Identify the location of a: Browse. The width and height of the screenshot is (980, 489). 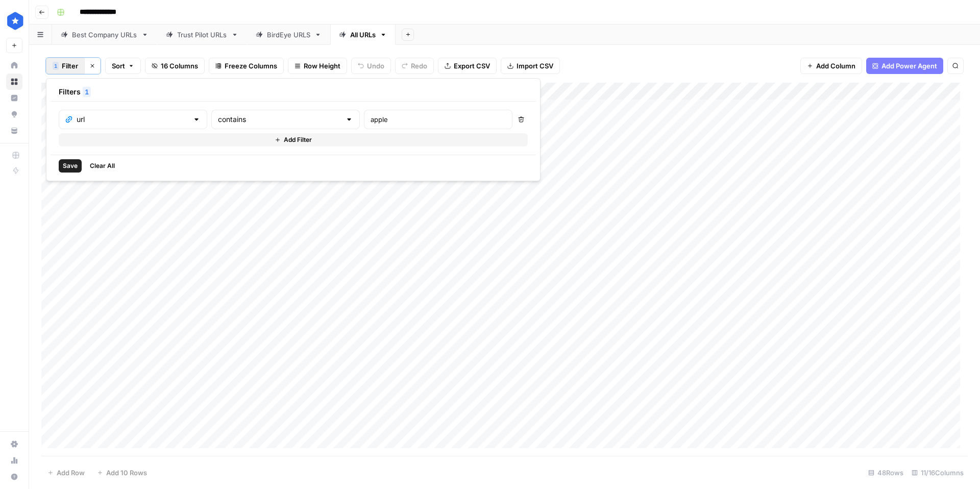
(14, 82).